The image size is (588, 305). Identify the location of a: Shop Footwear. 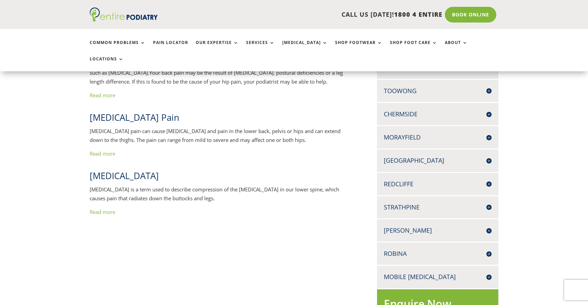
(359, 47).